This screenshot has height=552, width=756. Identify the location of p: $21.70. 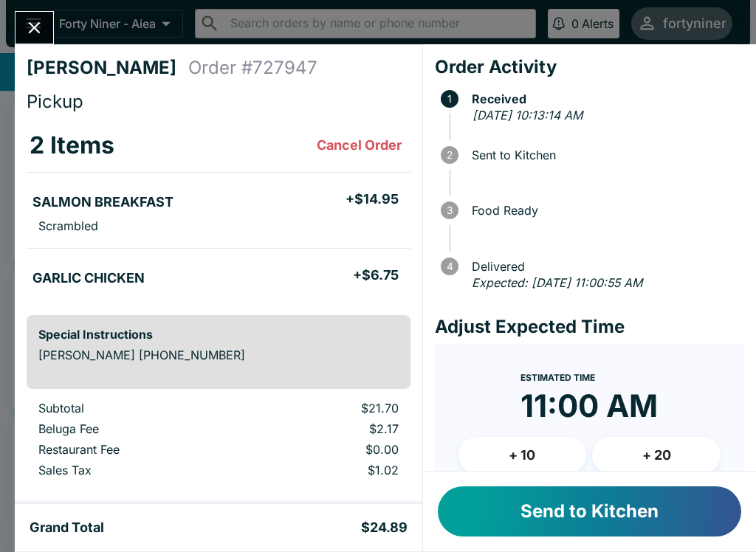
(328, 408).